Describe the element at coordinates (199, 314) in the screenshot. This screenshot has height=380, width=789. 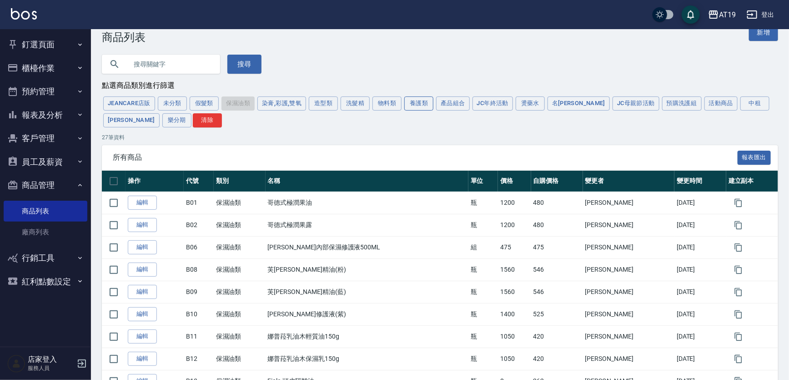
I see `td: B10` at that location.